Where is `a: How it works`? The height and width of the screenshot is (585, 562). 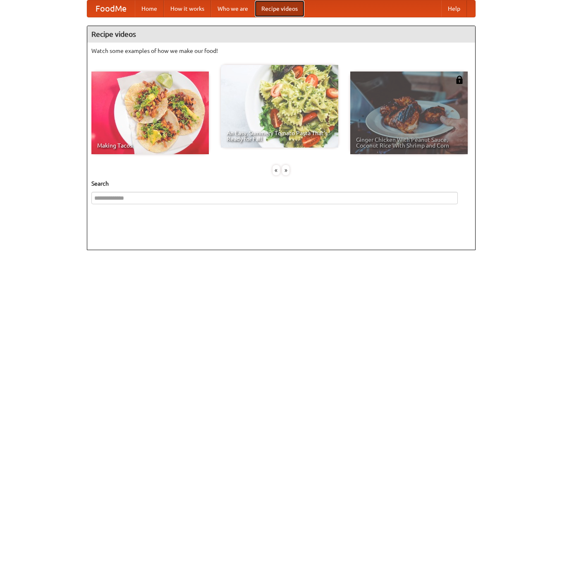 a: How it works is located at coordinates (187, 9).